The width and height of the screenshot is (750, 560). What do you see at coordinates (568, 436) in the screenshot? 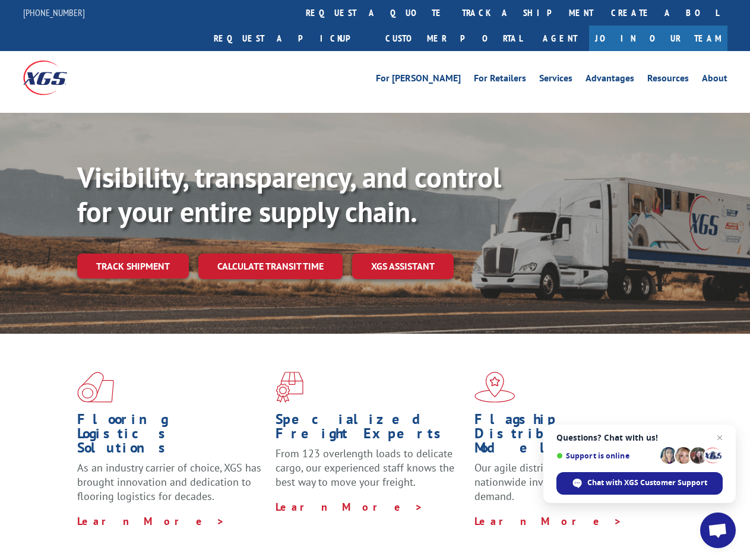
I see `h1: Flagship Distribution Model` at bounding box center [568, 436].